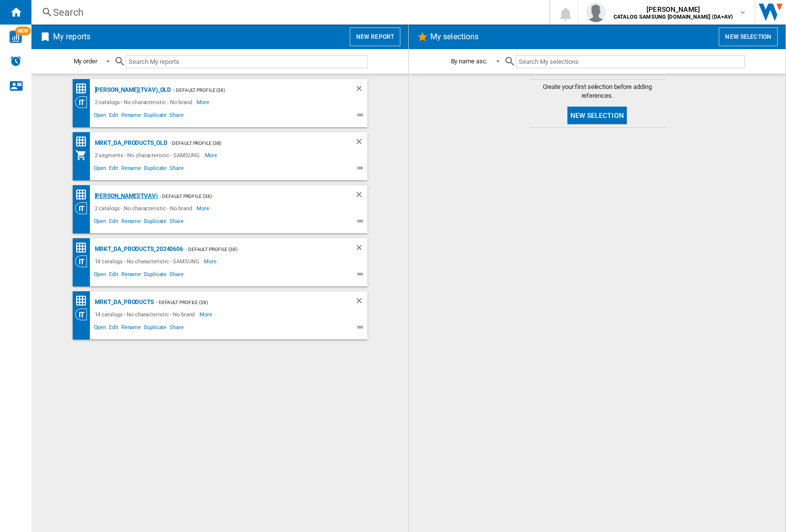  Describe the element at coordinates (16, 61) in the screenshot. I see `img: alerts-logo.svg` at that location.